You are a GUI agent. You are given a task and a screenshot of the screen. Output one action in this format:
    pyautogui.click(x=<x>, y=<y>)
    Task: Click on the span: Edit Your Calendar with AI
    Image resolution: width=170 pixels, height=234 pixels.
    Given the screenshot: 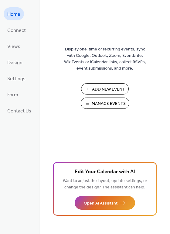 What is the action you would take?
    pyautogui.click(x=105, y=172)
    